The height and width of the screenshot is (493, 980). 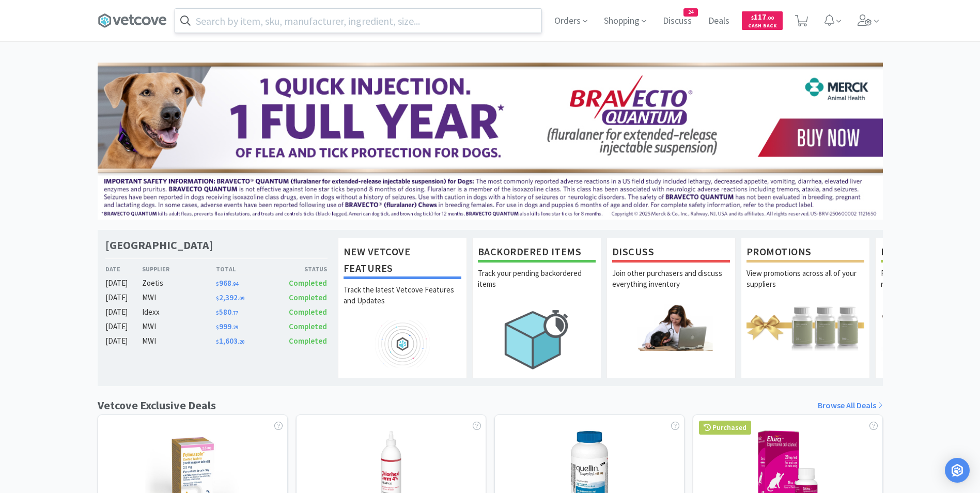 What do you see at coordinates (537, 339) in the screenshot?
I see `img: hero_backorders.png` at bounding box center [537, 339].